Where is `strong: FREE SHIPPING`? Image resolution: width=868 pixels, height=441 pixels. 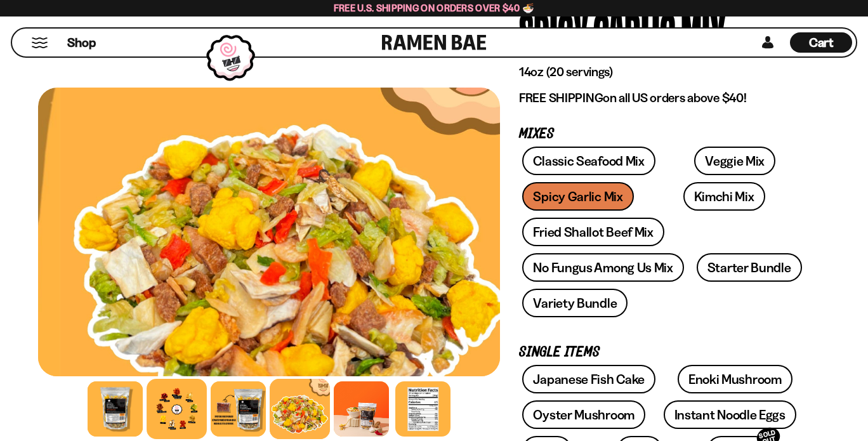 strong: FREE SHIPPING is located at coordinates (561, 98).